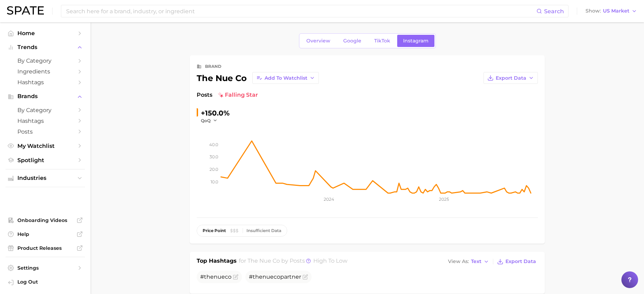 The image size is (644, 294). What do you see at coordinates (554, 11) in the screenshot?
I see `span: Search` at bounding box center [554, 11].